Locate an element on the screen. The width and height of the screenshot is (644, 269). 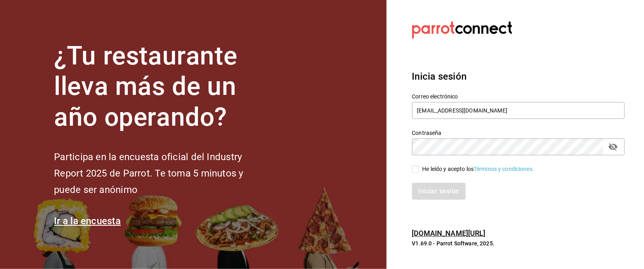
div: He leído y acepto los is located at coordinates (479, 169).